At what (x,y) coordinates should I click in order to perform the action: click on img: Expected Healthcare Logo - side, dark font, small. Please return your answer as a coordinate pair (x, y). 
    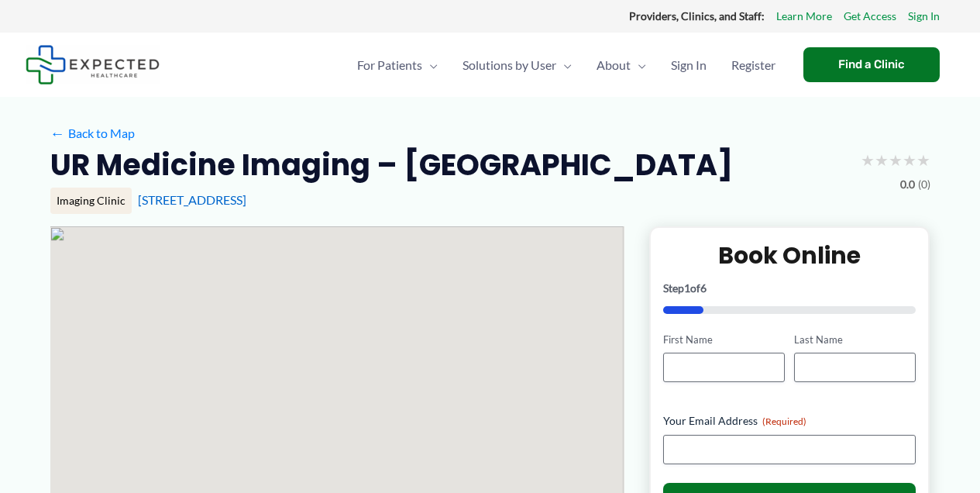
    Looking at the image, I should click on (92, 65).